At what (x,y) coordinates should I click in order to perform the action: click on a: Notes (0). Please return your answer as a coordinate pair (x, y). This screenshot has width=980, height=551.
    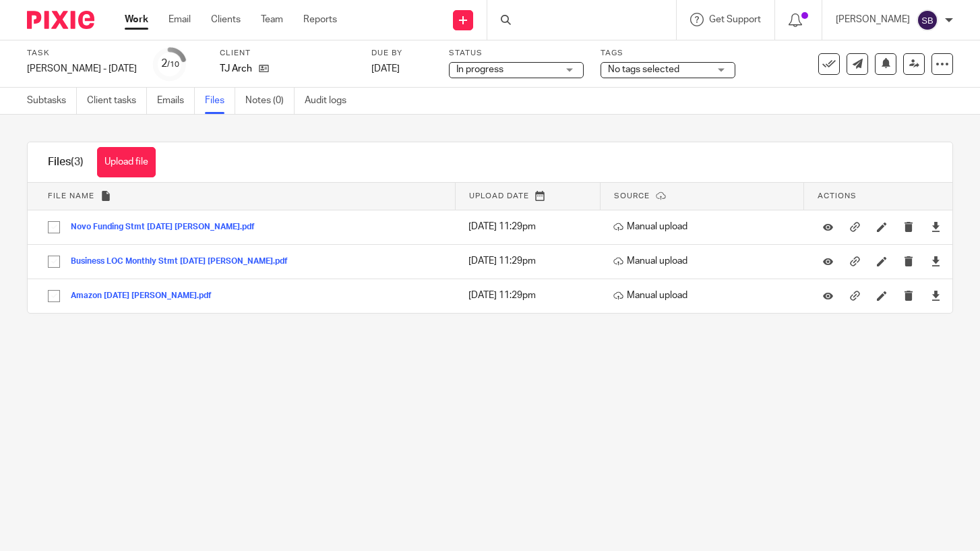
    Looking at the image, I should click on (270, 100).